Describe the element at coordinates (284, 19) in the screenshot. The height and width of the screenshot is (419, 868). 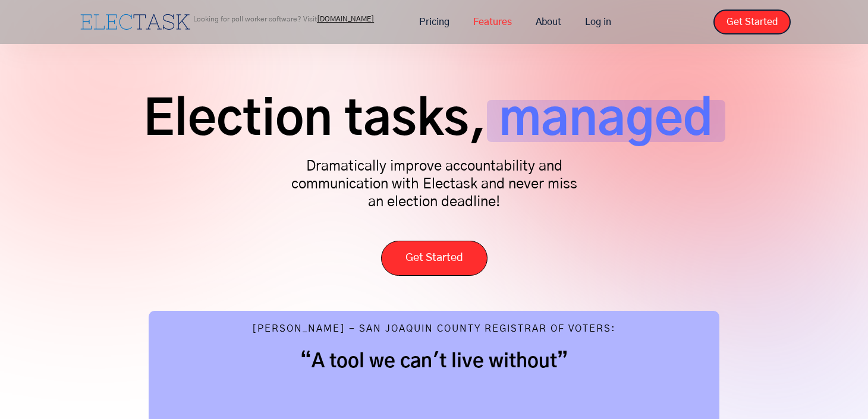
I see `p: Looking for poll worker software? Visit` at that location.